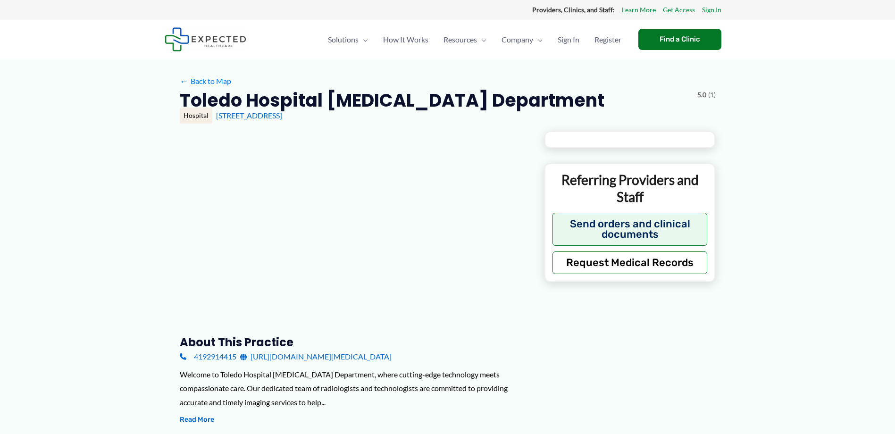 The image size is (895, 434). Describe the element at coordinates (630, 263) in the screenshot. I see `button: Request Medical Records` at that location.